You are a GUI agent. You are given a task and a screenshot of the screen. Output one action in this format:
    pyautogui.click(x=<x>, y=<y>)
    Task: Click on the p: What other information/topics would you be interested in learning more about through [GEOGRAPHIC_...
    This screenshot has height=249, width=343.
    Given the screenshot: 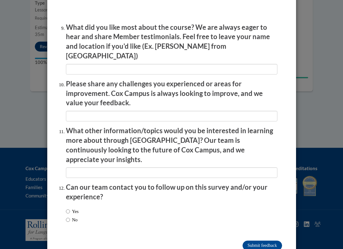 What is the action you would take?
    pyautogui.click(x=172, y=145)
    